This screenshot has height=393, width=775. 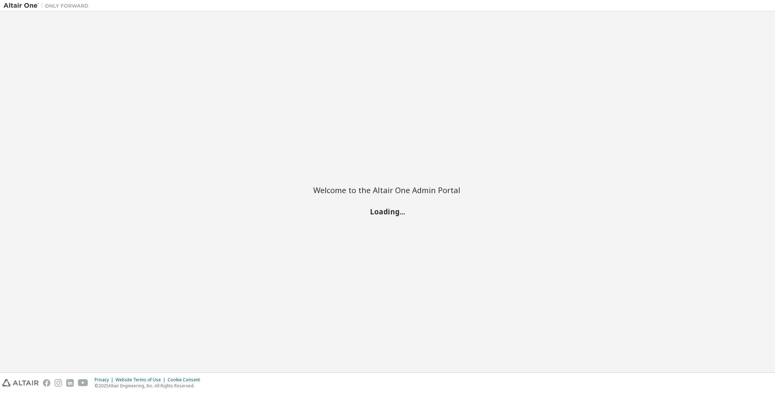 What do you see at coordinates (149, 386) in the screenshot?
I see `p: © 2025 Altair Engineering, Inc. All Rights Reserved.` at bounding box center [149, 386].